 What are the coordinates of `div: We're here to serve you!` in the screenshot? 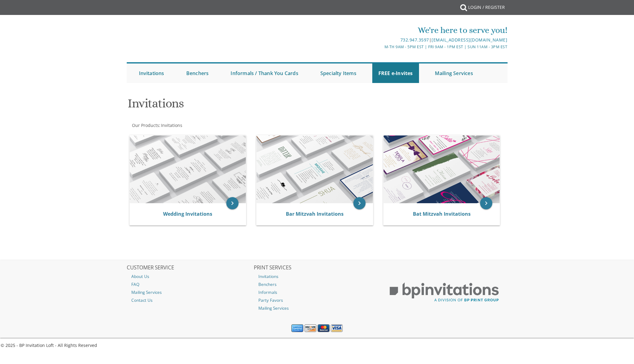 It's located at (380, 30).